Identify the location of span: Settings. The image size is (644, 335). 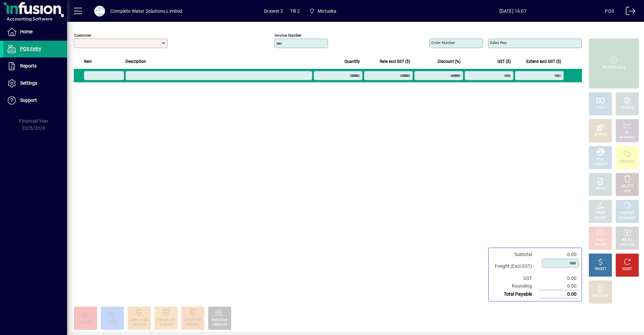
(29, 83).